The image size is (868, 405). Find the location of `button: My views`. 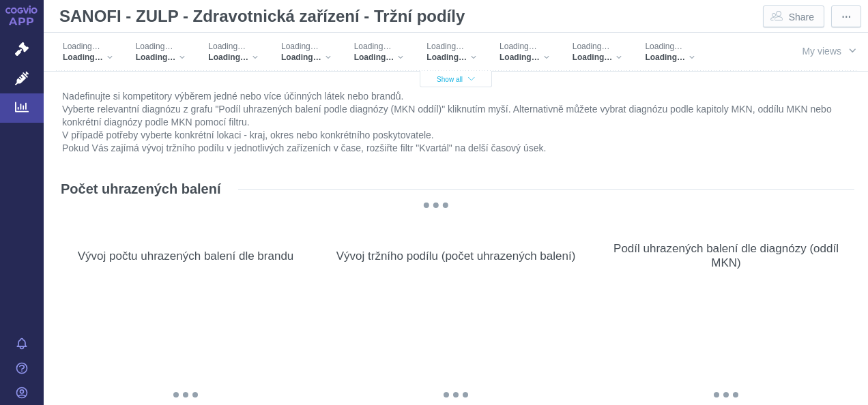

button: My views is located at coordinates (828, 50).